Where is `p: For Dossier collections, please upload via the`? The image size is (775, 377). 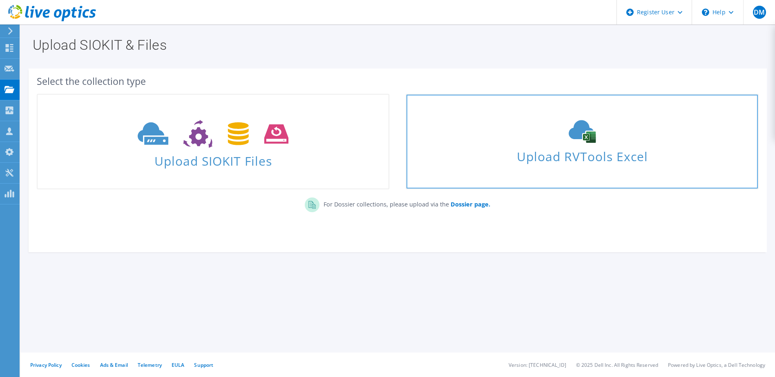 p: For Dossier collections, please upload via the is located at coordinates (405, 203).